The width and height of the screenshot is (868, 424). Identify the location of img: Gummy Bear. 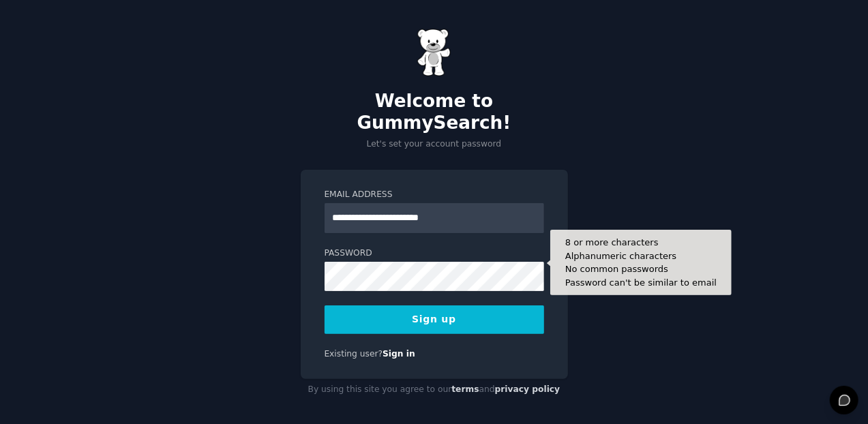
(434, 52).